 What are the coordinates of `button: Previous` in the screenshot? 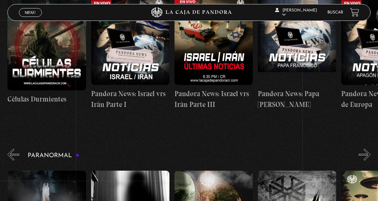 It's located at (13, 154).